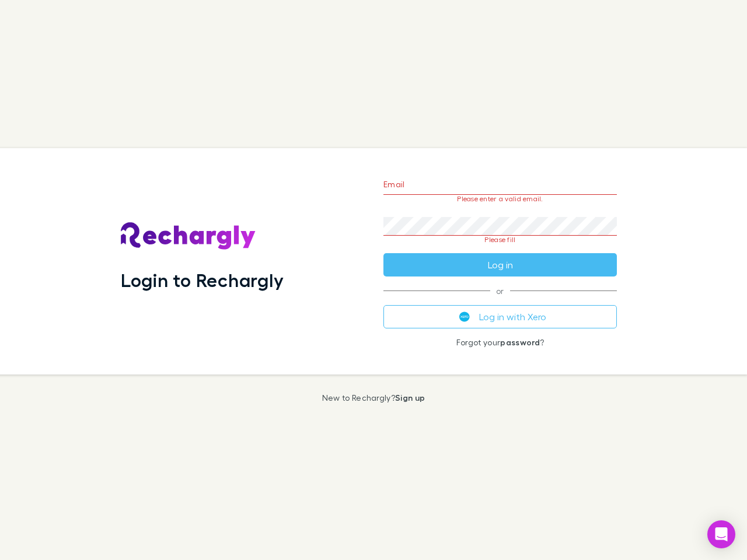 The height and width of the screenshot is (560, 747). Describe the element at coordinates (500, 317) in the screenshot. I see `button: Log in with Xero` at that location.